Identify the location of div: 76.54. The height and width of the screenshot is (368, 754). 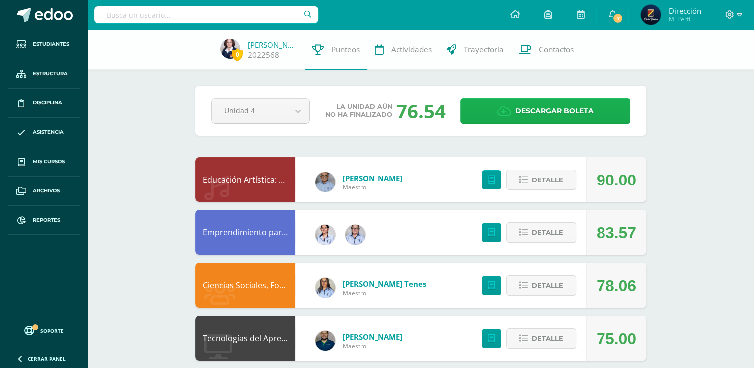
(421, 111).